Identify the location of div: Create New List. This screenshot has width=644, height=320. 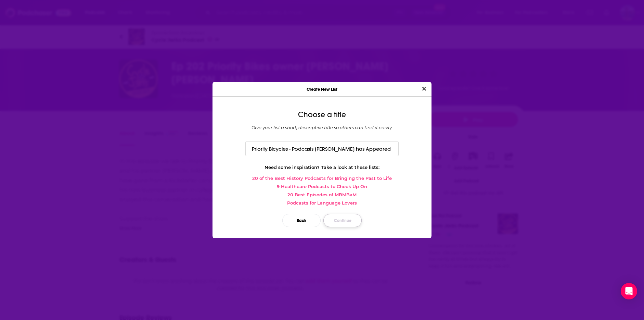
(322, 89).